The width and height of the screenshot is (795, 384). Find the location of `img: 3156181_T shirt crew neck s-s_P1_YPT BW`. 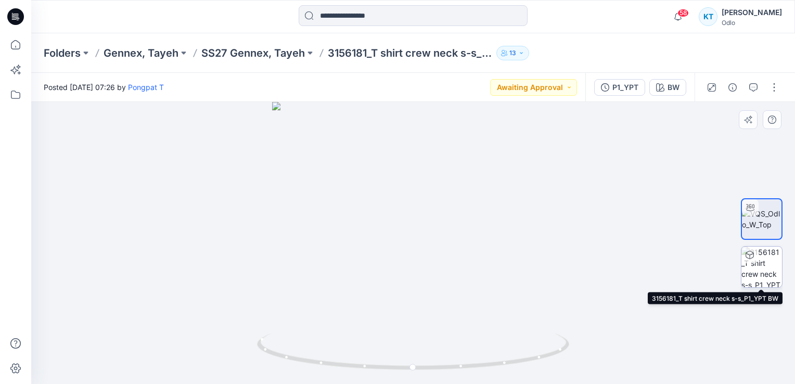

img: 3156181_T shirt crew neck s-s_P1_YPT BW is located at coordinates (762, 267).